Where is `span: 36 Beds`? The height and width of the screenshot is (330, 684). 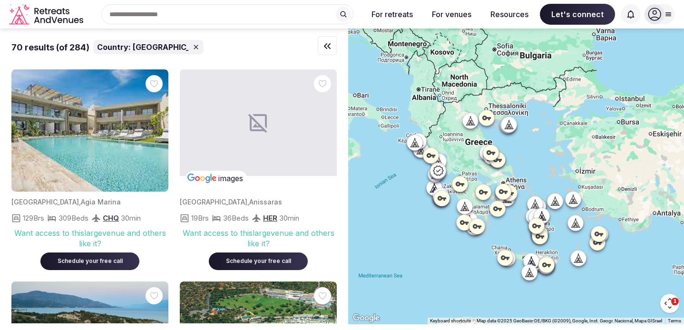 span: 36 Beds is located at coordinates (236, 218).